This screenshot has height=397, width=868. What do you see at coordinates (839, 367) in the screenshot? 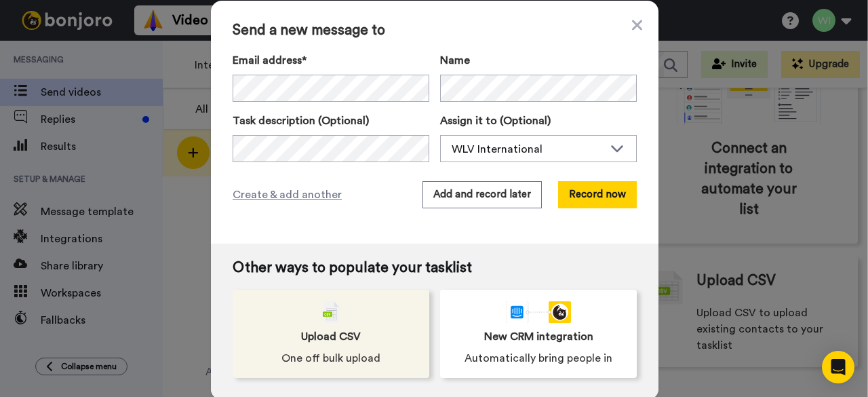
I see `div: Open Intercom Messenger` at bounding box center [839, 367].